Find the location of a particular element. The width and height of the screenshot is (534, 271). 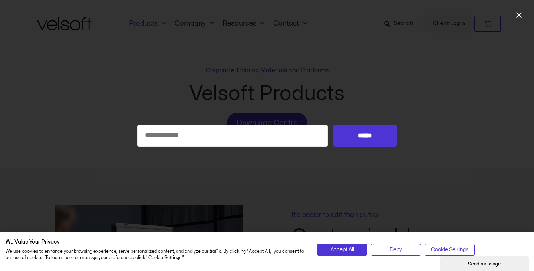

span: Accept All is located at coordinates (342, 250).